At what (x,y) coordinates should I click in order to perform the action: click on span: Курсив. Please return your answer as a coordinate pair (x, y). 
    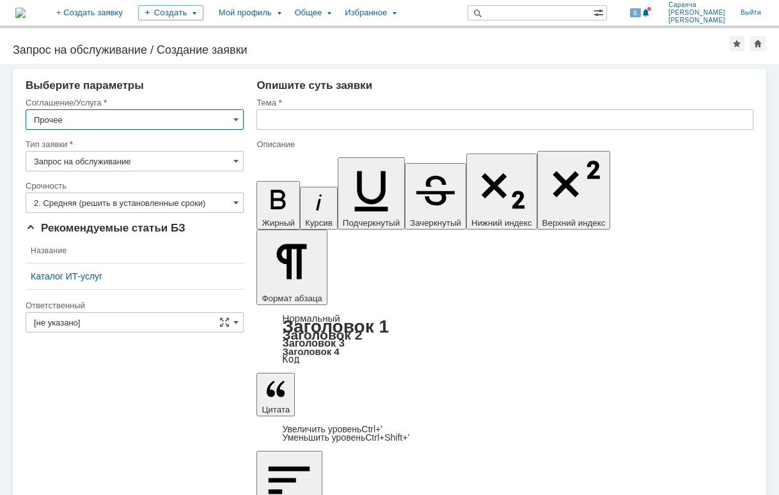
    Looking at the image, I should click on (319, 223).